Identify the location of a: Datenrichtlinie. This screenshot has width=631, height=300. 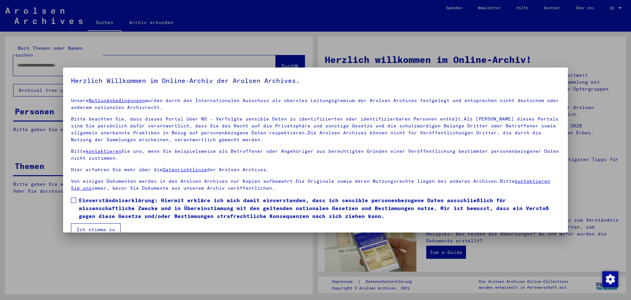
(185, 169).